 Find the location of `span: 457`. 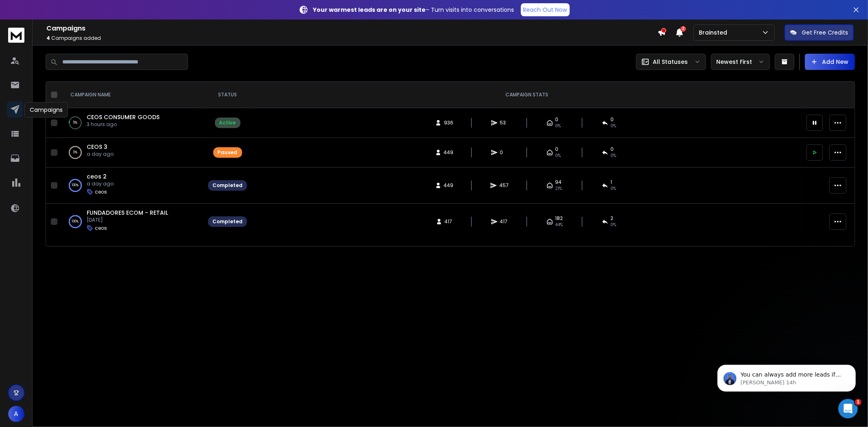

span: 457 is located at coordinates (504, 185).